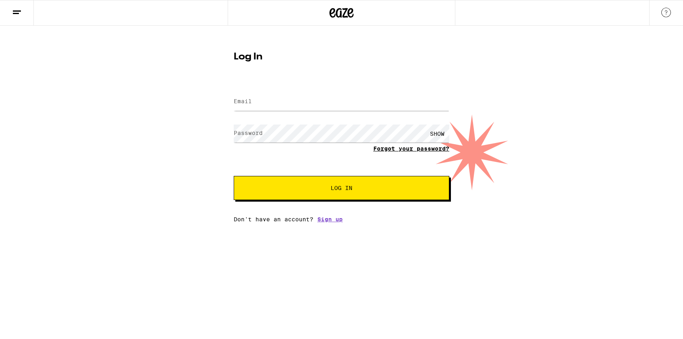  Describe the element at coordinates (330, 219) in the screenshot. I see `a: Sign up` at that location.